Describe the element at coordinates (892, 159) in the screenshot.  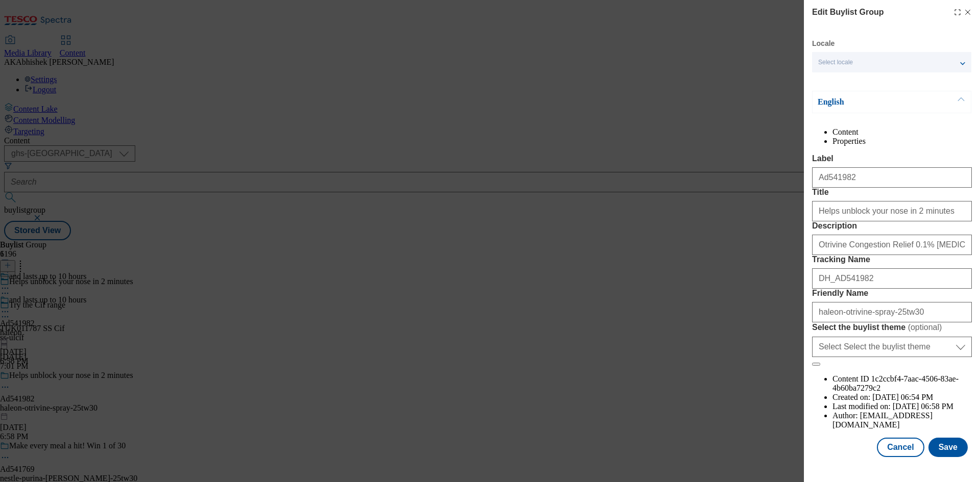
I see `label: Label` at that location.